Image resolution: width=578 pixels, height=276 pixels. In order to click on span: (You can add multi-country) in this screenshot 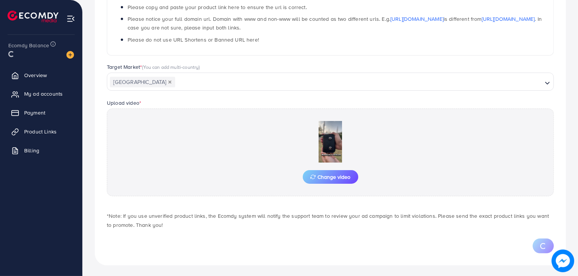, I will do `click(171, 67)`.